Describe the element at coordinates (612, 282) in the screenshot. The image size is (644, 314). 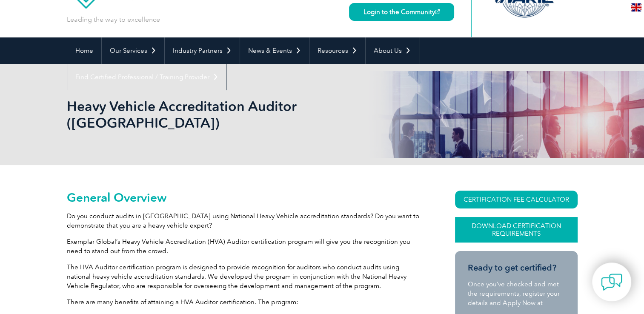
I see `img: contact-chat.png` at that location.